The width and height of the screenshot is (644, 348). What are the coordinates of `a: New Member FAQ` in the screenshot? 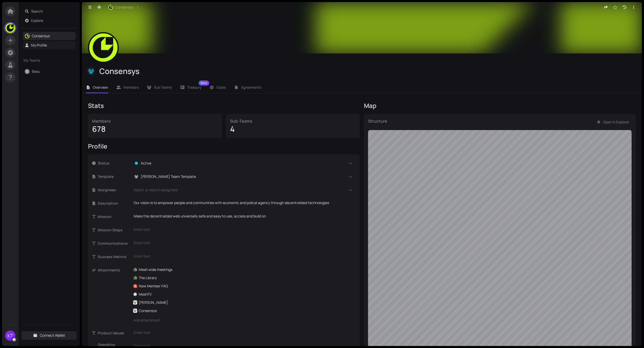 It's located at (151, 286).